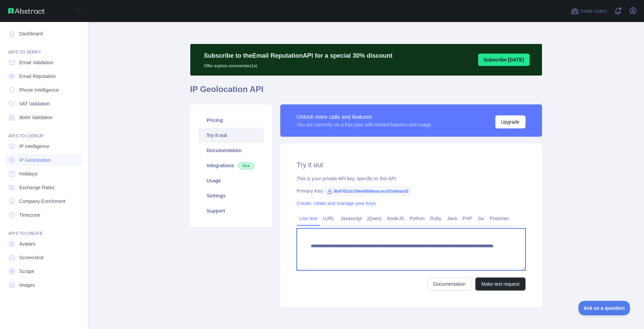 This screenshot has height=329, width=644. I want to click on a: Phone Intelligence, so click(44, 90).